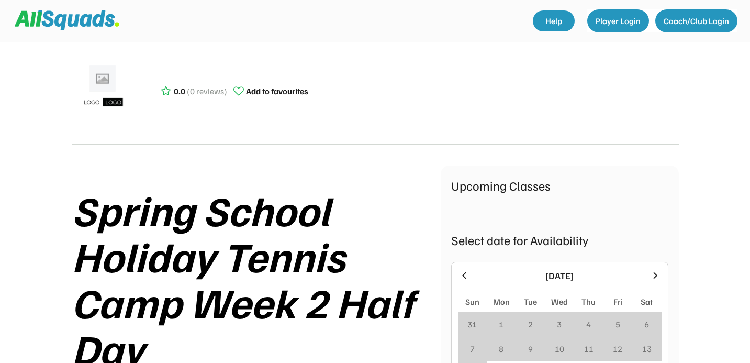 The height and width of the screenshot is (363, 750). I want to click on div: Mon, so click(502, 302).